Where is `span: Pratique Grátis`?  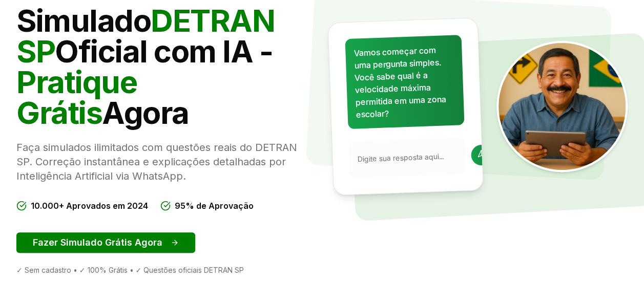 span: Pratique Grátis is located at coordinates (76, 98).